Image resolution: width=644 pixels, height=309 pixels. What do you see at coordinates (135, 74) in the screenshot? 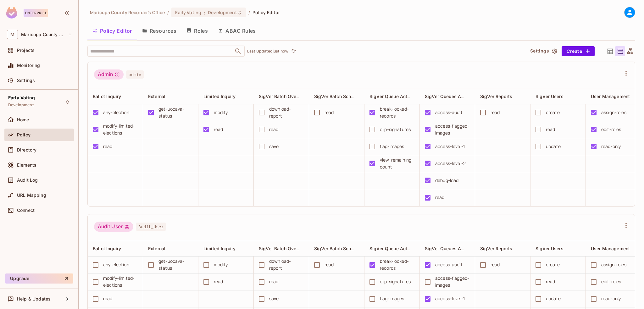
I see `span: admin` at bounding box center [135, 74].